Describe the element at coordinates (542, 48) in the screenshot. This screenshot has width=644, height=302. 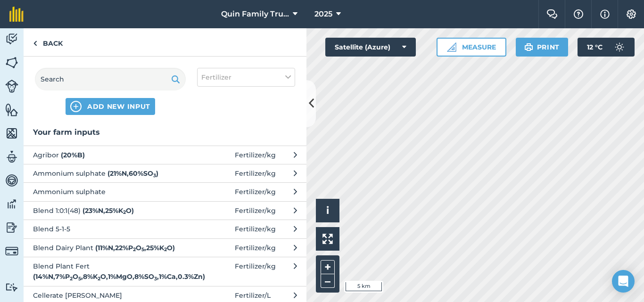
I see `button: Print` at that location.